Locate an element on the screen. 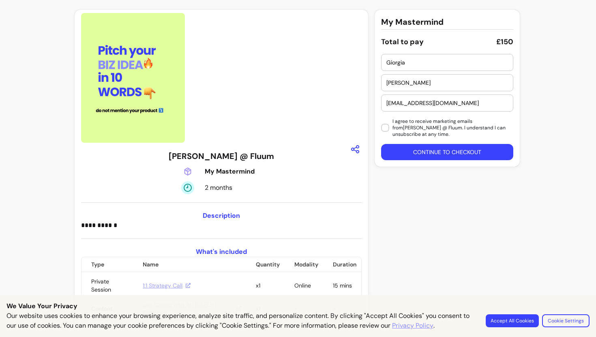 This screenshot has width=596, height=337. p: We Value Your Privacy is located at coordinates (298, 306).